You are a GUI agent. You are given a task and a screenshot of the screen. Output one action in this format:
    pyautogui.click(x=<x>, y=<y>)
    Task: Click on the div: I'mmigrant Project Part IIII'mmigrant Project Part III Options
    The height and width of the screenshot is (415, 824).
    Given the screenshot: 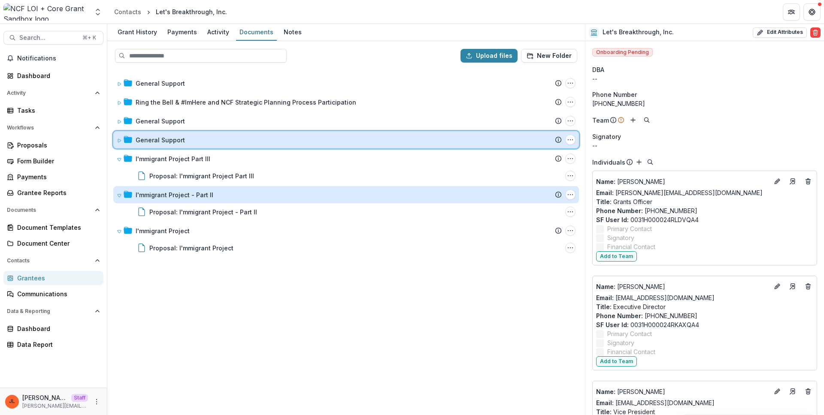 What is the action you would take?
    pyautogui.click(x=346, y=159)
    